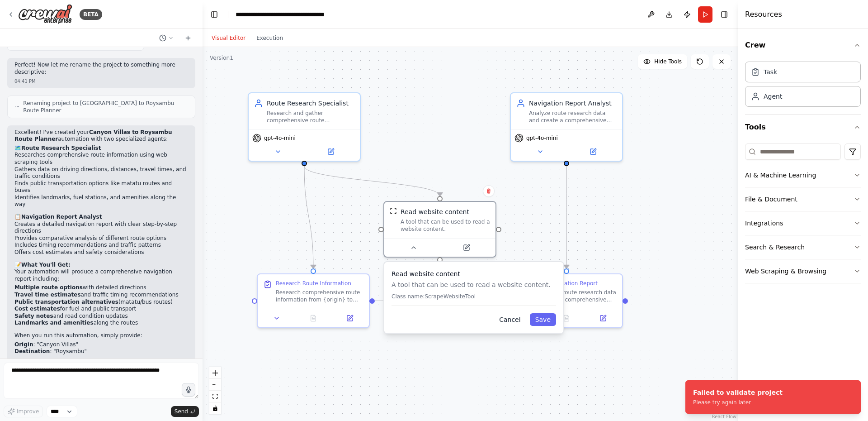  Describe the element at coordinates (215, 372) in the screenshot. I see `button: zoom in` at that location.